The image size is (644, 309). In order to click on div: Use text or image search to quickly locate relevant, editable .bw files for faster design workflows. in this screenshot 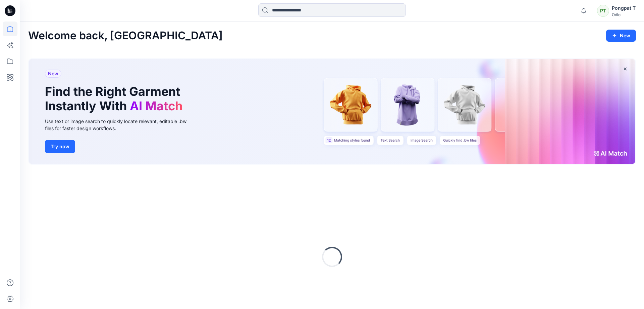, I will do `click(121, 125)`.